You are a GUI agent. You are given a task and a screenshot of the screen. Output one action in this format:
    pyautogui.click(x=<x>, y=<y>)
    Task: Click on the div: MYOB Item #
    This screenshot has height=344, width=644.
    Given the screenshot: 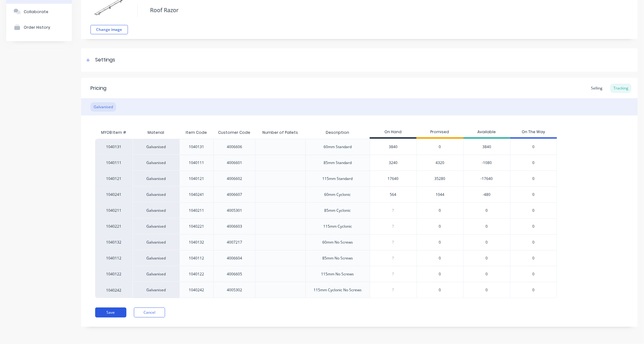 What is the action you would take?
    pyautogui.click(x=114, y=132)
    